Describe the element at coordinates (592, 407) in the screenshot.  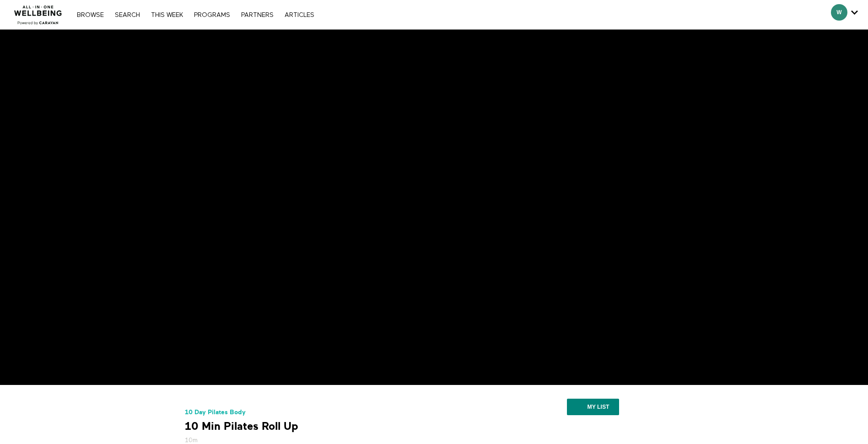
I see `button: My list` at that location.